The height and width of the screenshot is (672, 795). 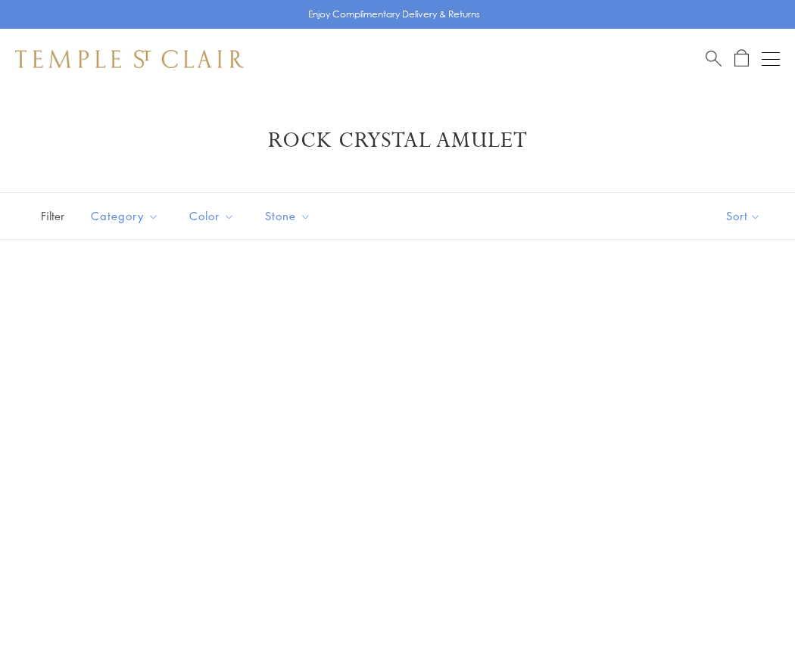 What do you see at coordinates (771, 59) in the screenshot?
I see `button: Open navigation` at bounding box center [771, 59].